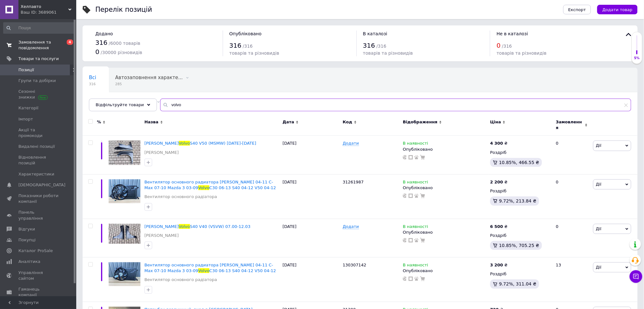 This screenshot has width=644, height=309. Describe the element at coordinates (420, 122) in the screenshot. I see `span: Відображення` at that location.